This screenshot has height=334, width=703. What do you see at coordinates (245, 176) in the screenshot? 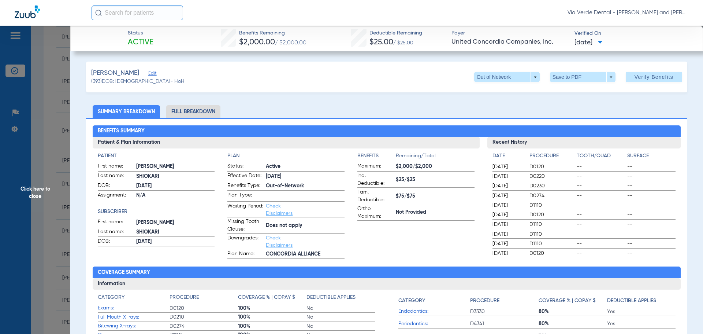
I see `span: Effective Date:` at bounding box center [245, 176].